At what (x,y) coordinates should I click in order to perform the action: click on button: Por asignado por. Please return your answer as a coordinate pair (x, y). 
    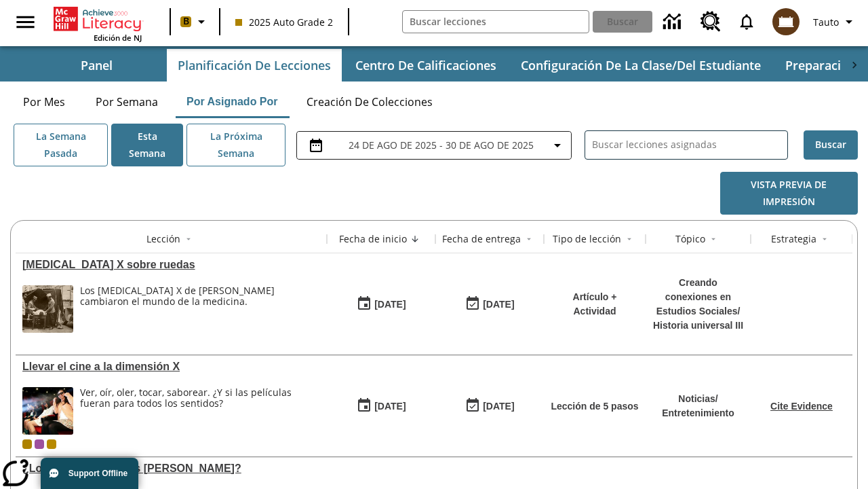
    Looking at the image, I should click on (232, 102).